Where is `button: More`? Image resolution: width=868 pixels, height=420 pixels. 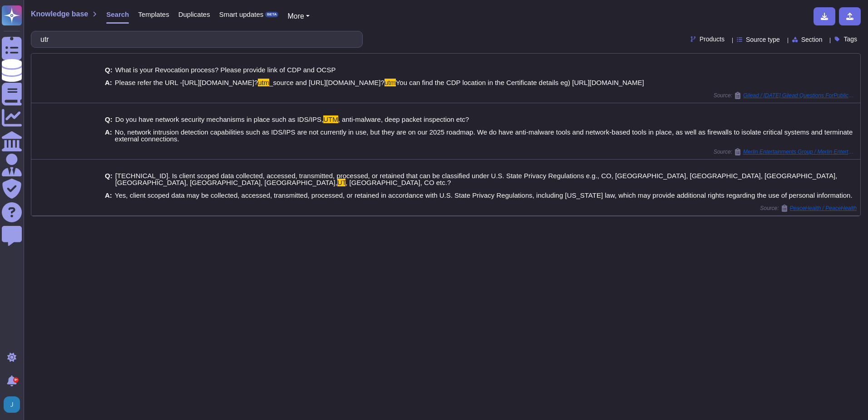
button: More is located at coordinates (298, 17).